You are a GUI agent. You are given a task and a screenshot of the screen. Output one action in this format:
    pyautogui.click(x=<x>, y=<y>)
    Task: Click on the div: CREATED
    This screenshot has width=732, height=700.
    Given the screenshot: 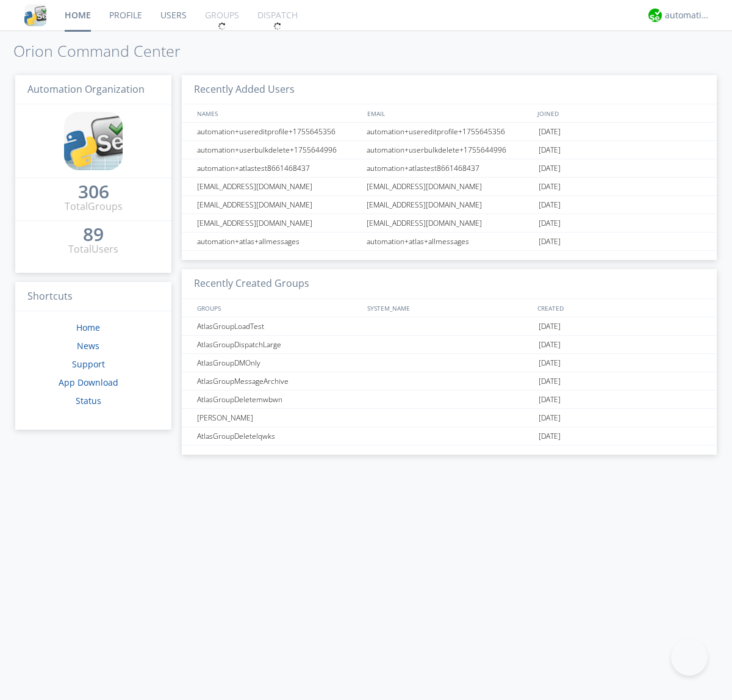 What is the action you would take?
    pyautogui.click(x=620, y=308)
    